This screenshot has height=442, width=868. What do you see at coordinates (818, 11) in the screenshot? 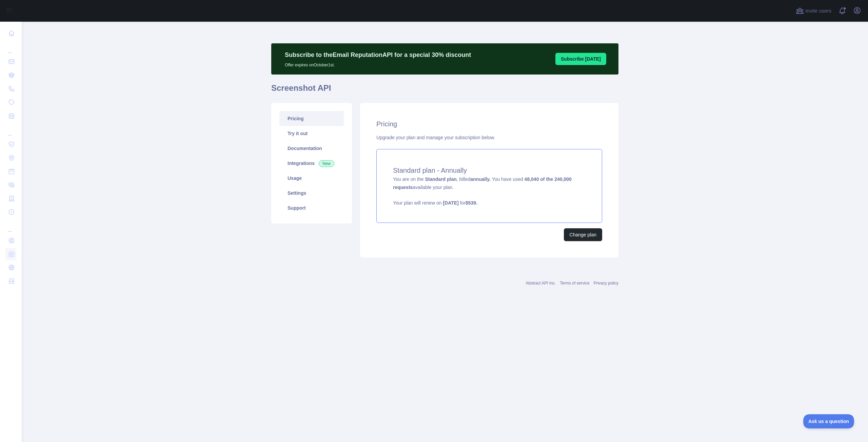
I see `span: Invite users` at bounding box center [818, 11].